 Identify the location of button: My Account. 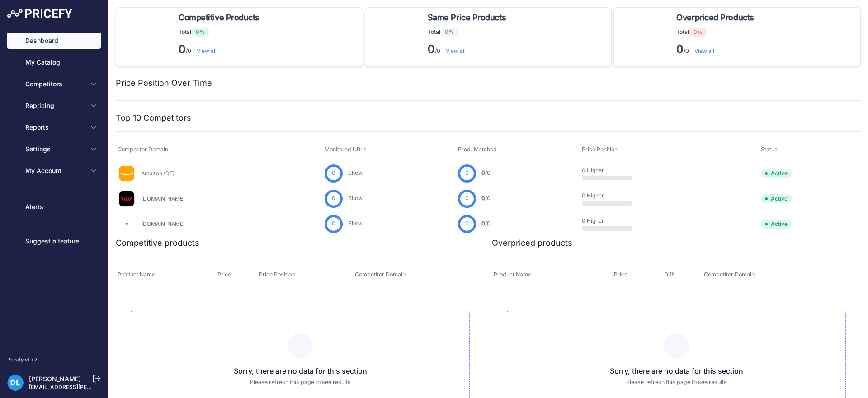
(54, 171).